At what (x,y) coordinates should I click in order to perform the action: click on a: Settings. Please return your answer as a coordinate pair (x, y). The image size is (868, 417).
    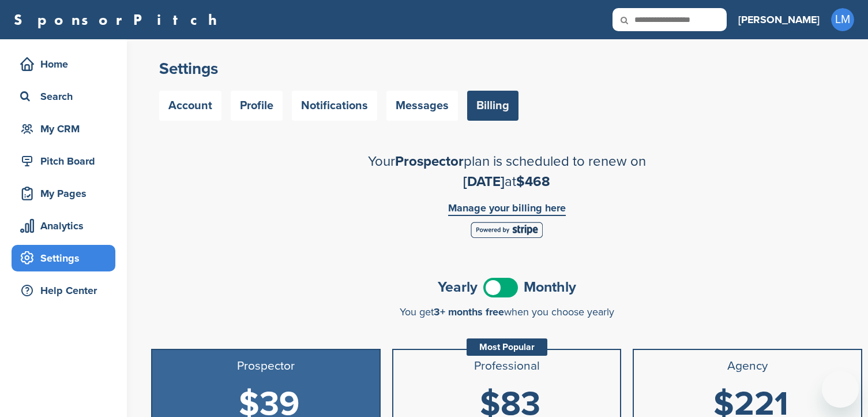
    Looking at the image, I should click on (63, 258).